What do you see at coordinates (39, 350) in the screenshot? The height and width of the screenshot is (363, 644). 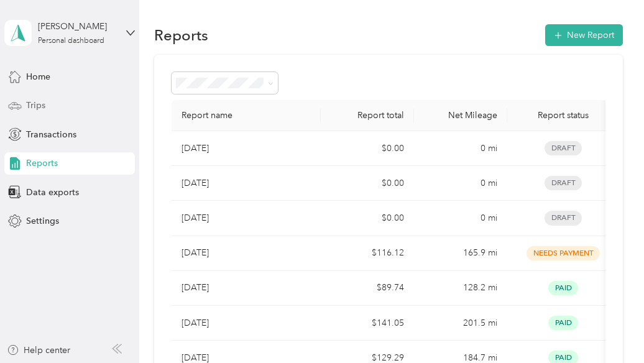 I see `div: Help center` at bounding box center [39, 350].